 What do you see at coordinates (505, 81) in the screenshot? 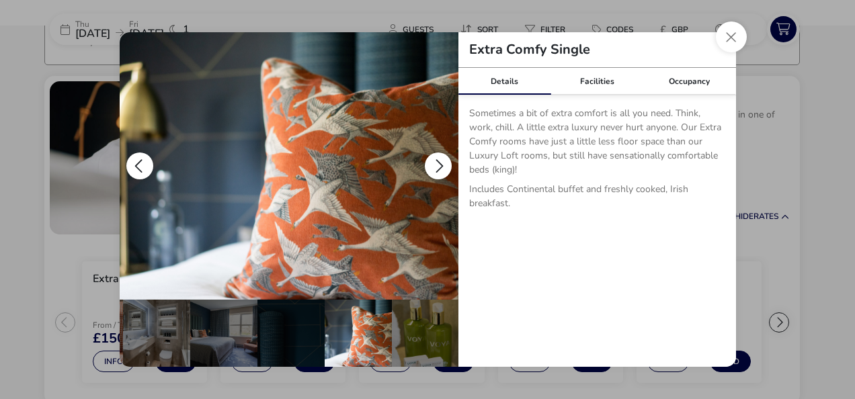
I see `div: Details` at bounding box center [505, 81].